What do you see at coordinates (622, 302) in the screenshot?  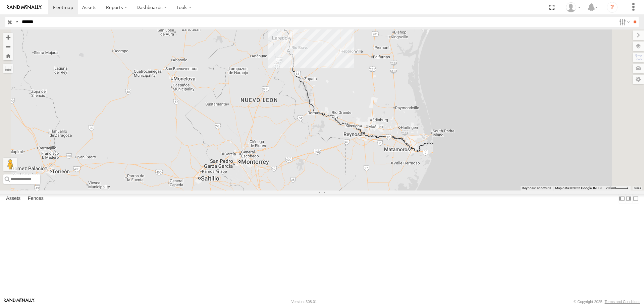 I see `a: Terms and Conditions` at bounding box center [622, 302].